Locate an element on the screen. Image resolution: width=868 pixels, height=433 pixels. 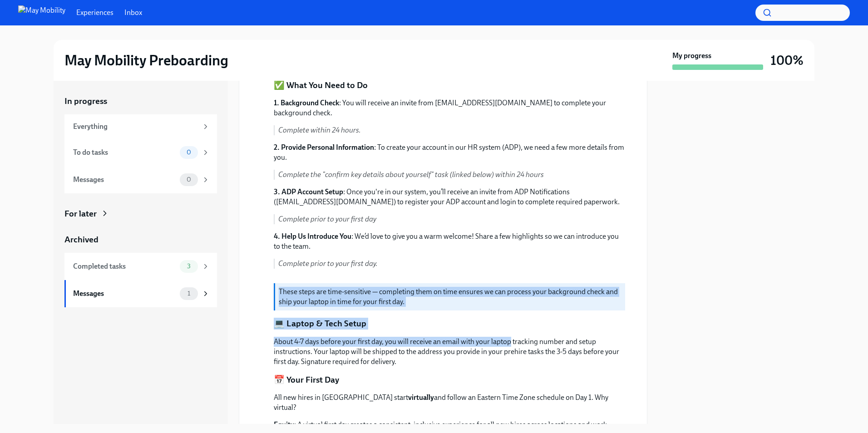
strong: 2. Provide Personal Information is located at coordinates (323, 147).